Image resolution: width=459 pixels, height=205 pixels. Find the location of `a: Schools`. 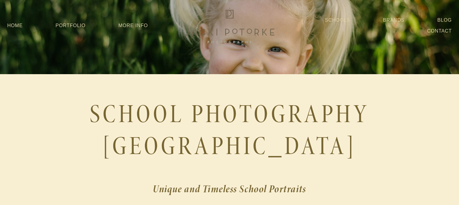

a: Schools is located at coordinates (337, 20).